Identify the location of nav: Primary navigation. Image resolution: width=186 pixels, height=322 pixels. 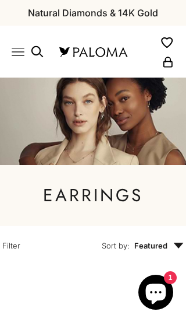
(29, 52).